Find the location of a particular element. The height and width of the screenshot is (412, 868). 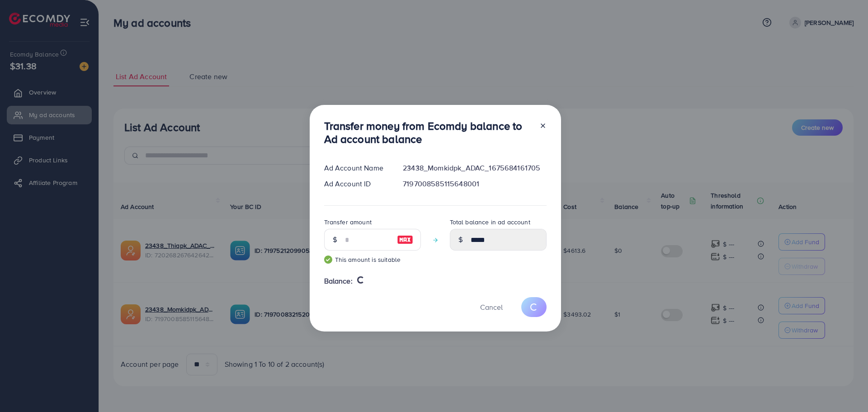

img: image is located at coordinates (405, 240).